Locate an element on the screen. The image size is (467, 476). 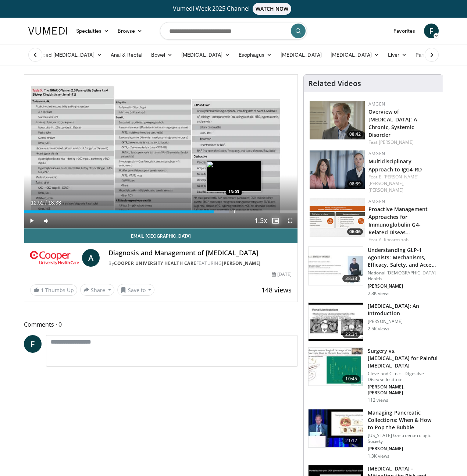
button: Save to is located at coordinates (136, 290).